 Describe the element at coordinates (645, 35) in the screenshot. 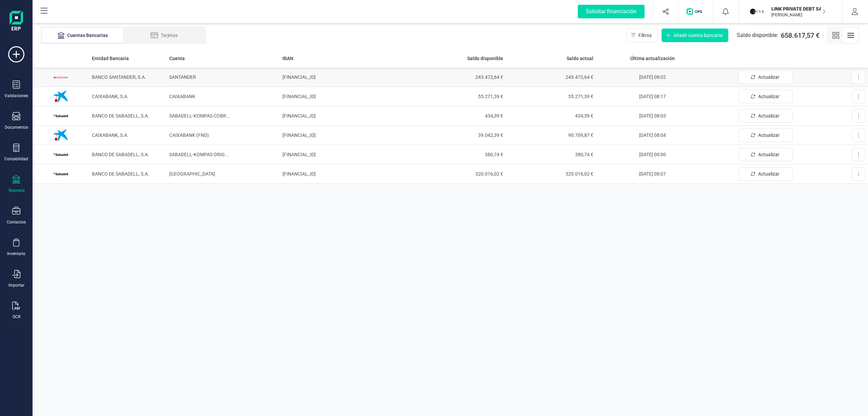

I see `span: Filtros` at that location.